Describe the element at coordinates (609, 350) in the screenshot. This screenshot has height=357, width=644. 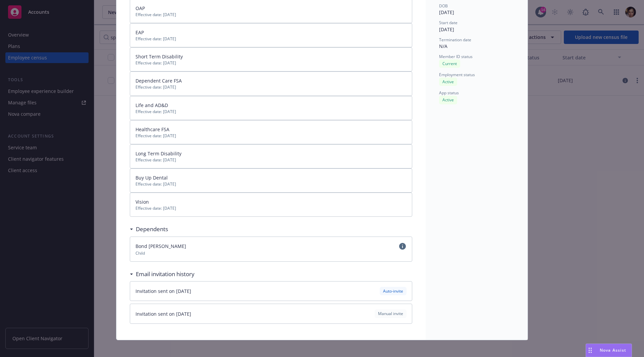
I see `button: Nova Assist` at that location.